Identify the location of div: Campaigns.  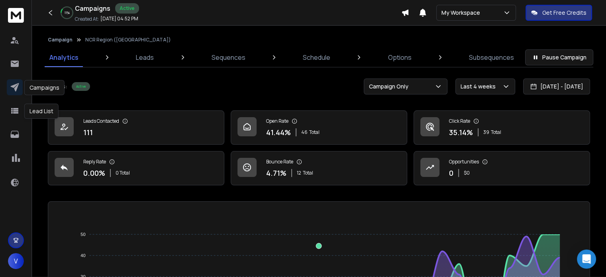
(44, 88).